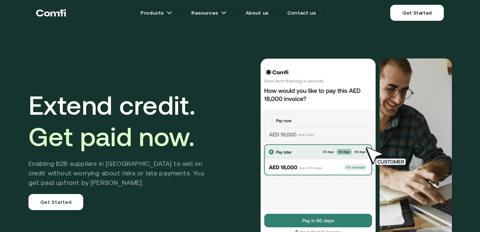 This screenshot has width=480, height=232. Describe the element at coordinates (302, 13) in the screenshot. I see `a: Contact us` at that location.